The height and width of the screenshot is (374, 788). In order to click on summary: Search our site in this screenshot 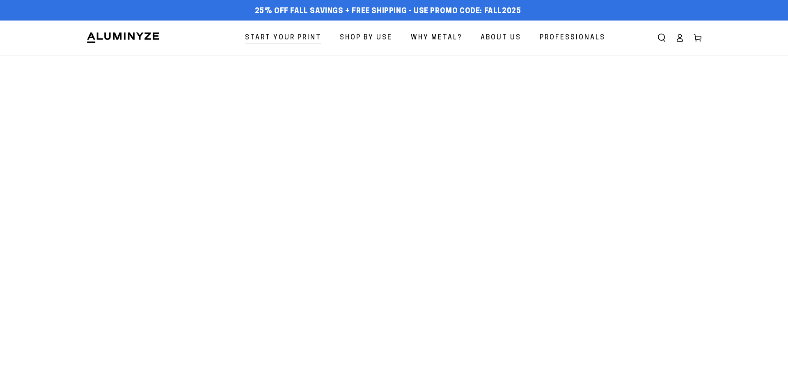, I will do `click(661, 38)`.